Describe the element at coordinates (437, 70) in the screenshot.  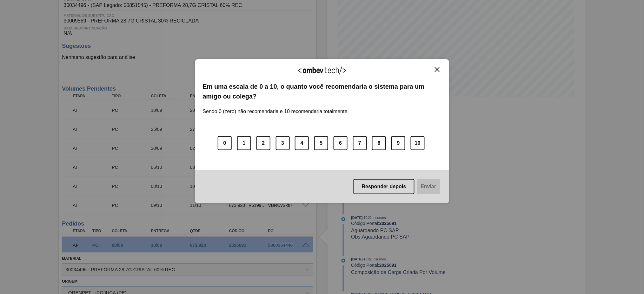
I see `button: Close` at that location.